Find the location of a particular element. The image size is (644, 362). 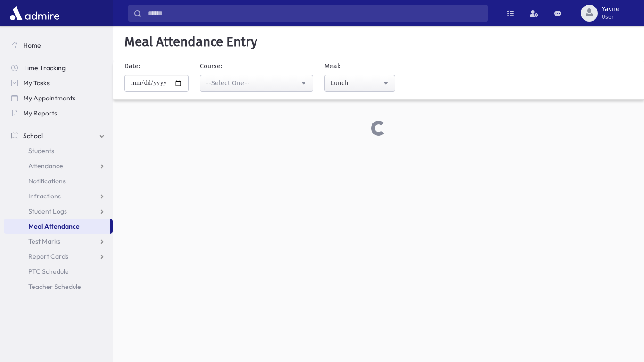

span: My Appointments is located at coordinates (49, 98).